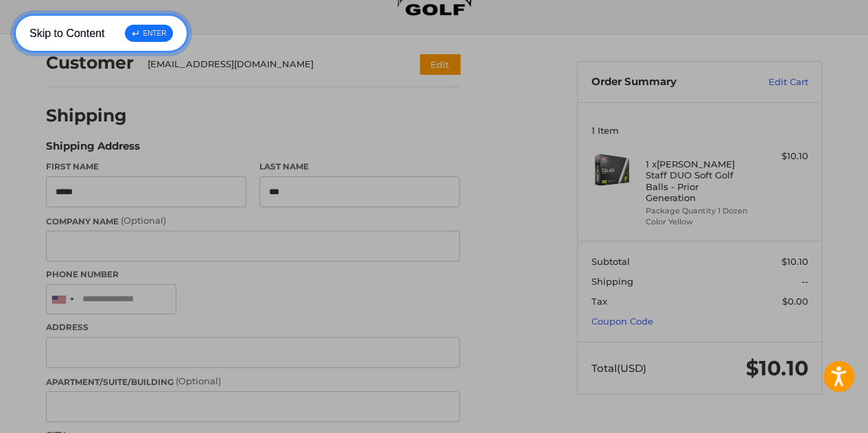 The width and height of the screenshot is (868, 433). I want to click on a: Edit Cart, so click(773, 82).